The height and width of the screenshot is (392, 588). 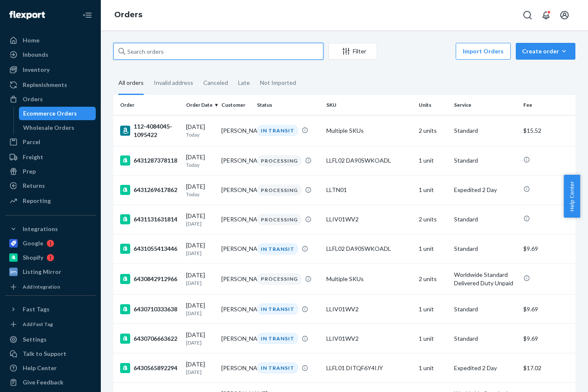 What do you see at coordinates (174, 83) in the screenshot?
I see `div: Invalid address` at bounding box center [174, 83].